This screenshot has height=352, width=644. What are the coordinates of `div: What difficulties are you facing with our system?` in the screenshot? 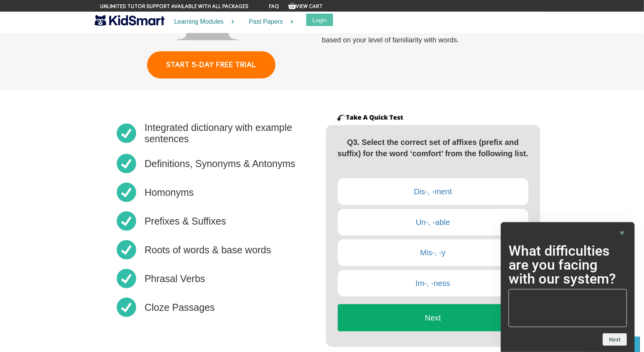 It's located at (567, 287).